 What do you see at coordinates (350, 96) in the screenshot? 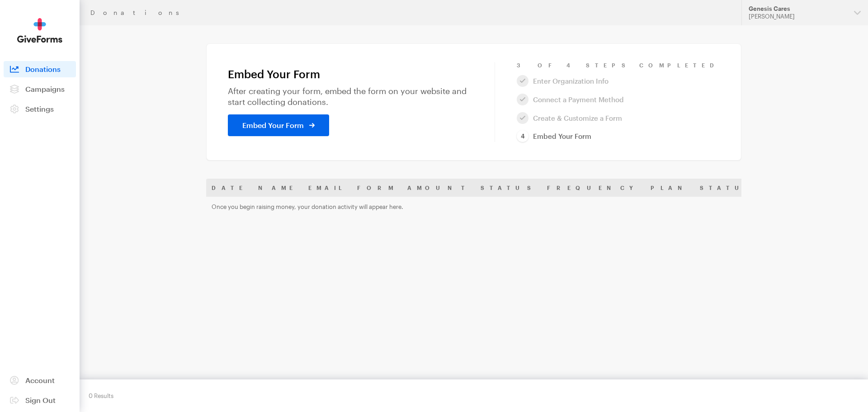
I see `p: After creating your form, embed the form on your website and start collecting donations.` at bounding box center [350, 96].